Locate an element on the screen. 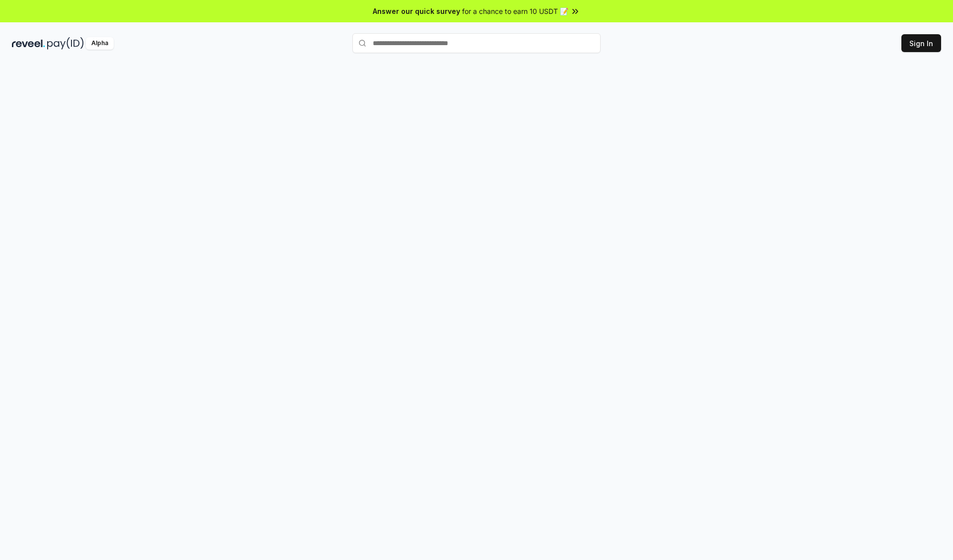  span: for a chance to earn 10 USDT 📝 is located at coordinates (515, 11).